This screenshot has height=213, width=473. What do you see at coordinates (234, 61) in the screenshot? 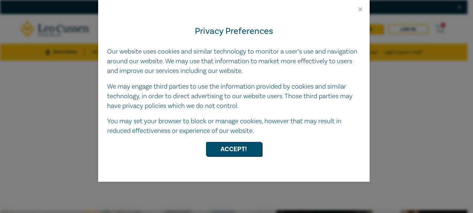
I see `p: Our website uses cookies and similar technology to monitor a user’s use and navigation around our...` at bounding box center [234, 61].